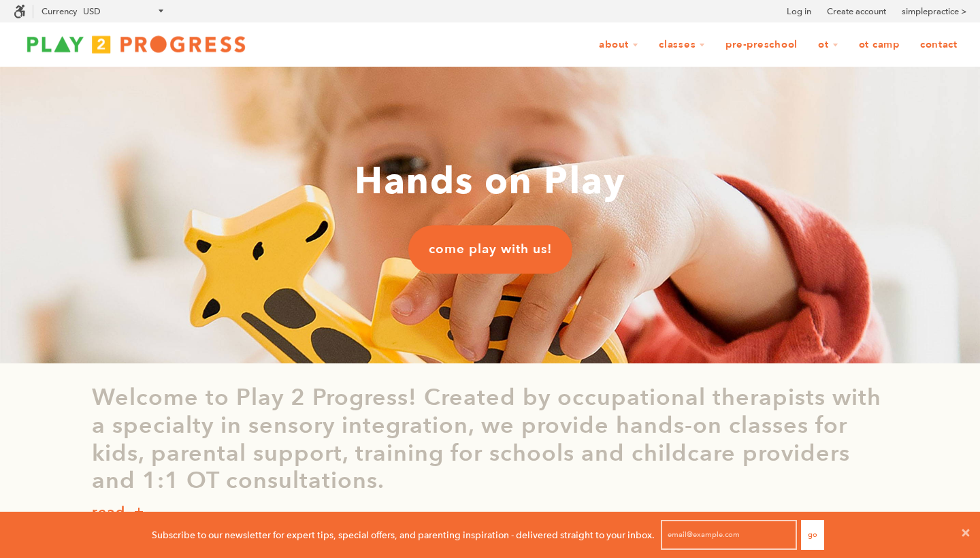  What do you see at coordinates (829, 45) in the screenshot?
I see `a: OT` at bounding box center [829, 45].